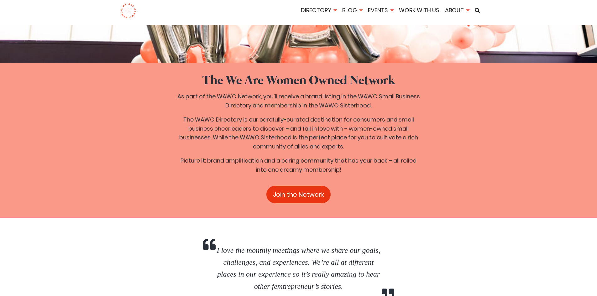 Image resolution: width=597 pixels, height=296 pixels. Describe the element at coordinates (298, 101) in the screenshot. I see `p: As part of the WAWO Network, you’ll receive a brand listing in the WAWO Small Business Directory ...` at that location.